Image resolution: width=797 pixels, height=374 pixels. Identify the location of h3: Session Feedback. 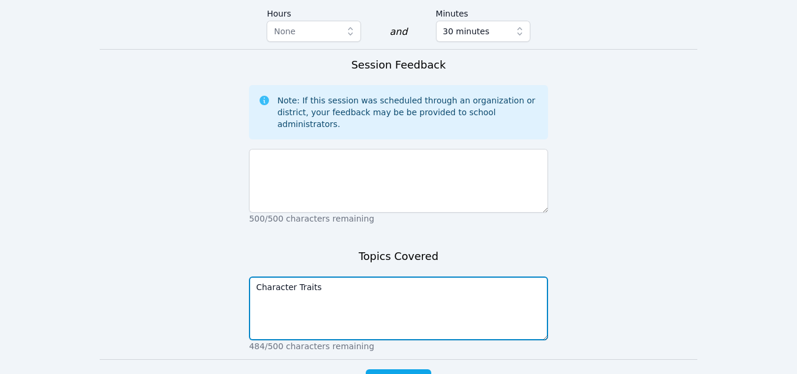
(398, 65).